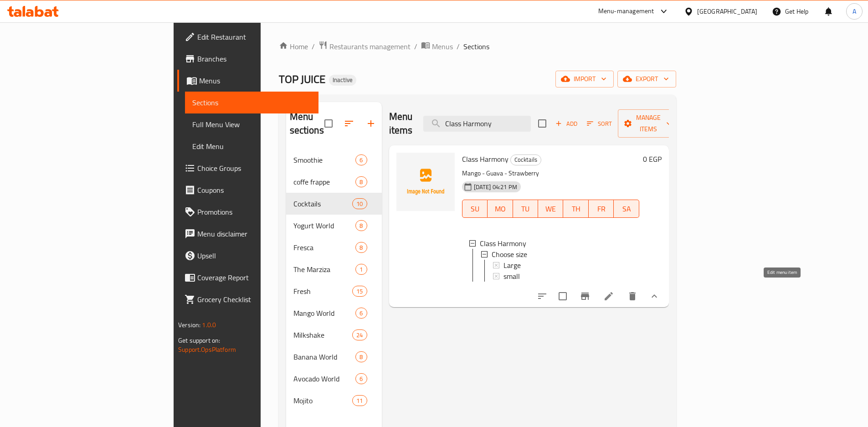  I want to click on span: Mango World, so click(325, 313).